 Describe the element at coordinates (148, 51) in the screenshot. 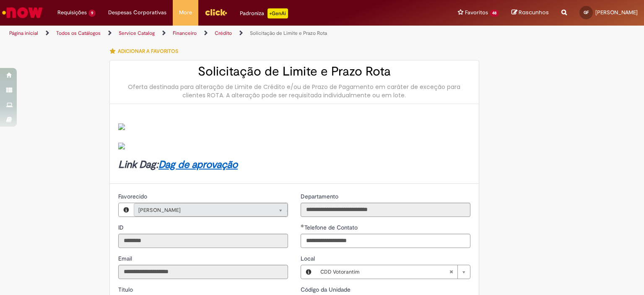

I see `span: Adicionar a Favoritos` at that location.